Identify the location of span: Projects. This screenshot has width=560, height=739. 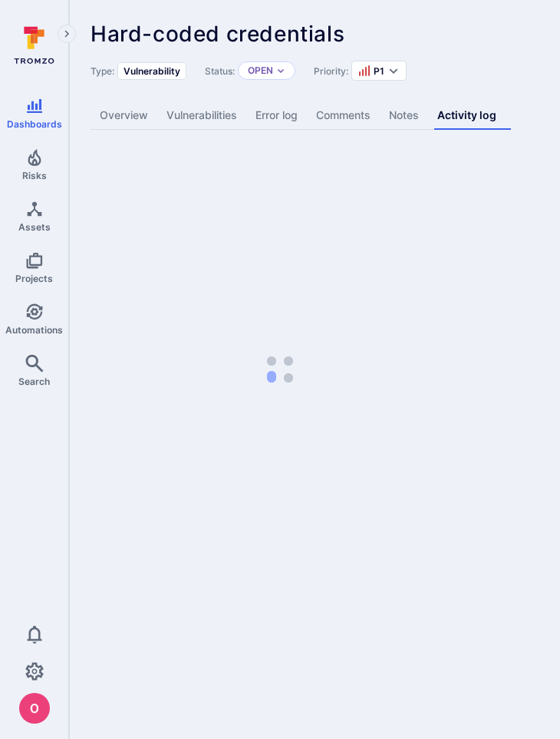
(33, 278).